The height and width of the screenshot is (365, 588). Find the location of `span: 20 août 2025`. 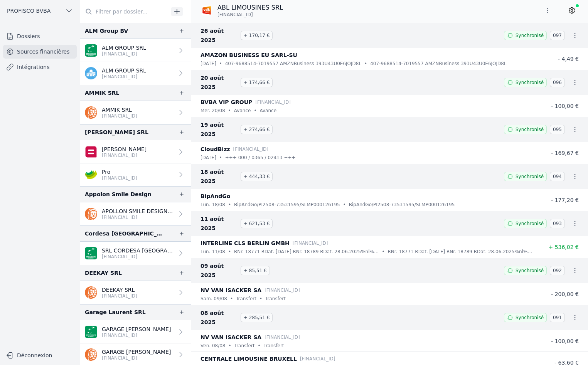

span: 20 août 2025 is located at coordinates (219, 83).